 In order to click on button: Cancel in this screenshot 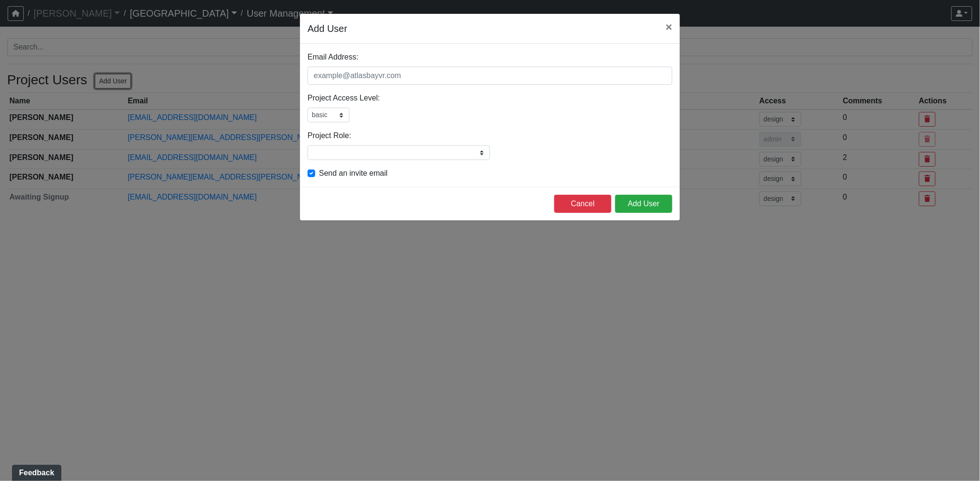, I will do `click(583, 204)`.